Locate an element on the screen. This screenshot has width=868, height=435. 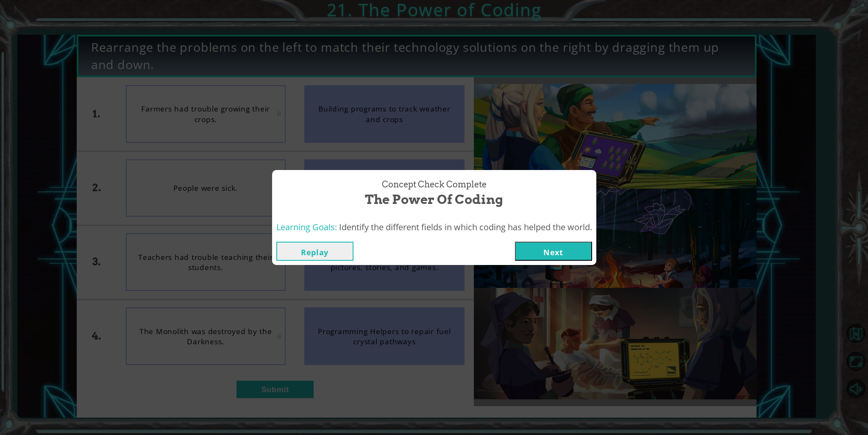
button: Replay is located at coordinates (315, 251).